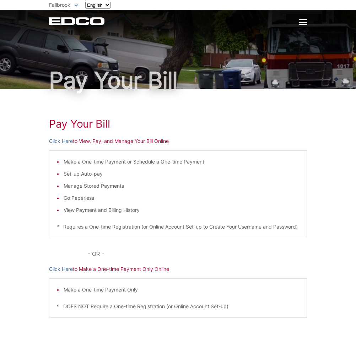 Image resolution: width=356 pixels, height=353 pixels. I want to click on li: Set-up Auto-pay, so click(182, 174).